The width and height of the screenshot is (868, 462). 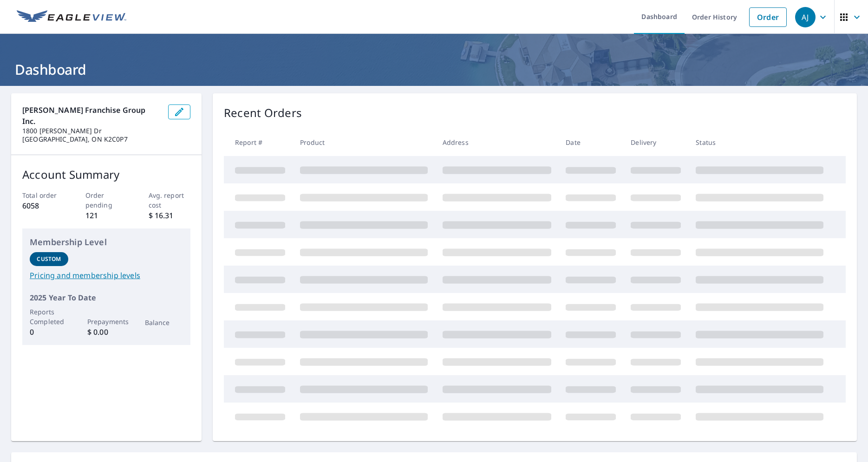 I want to click on th: Address, so click(x=497, y=142).